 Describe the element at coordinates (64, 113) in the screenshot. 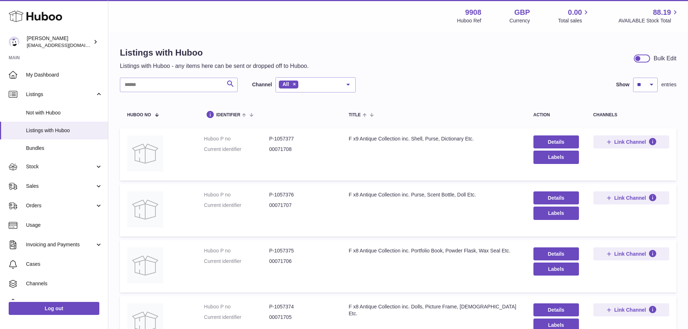

I see `span: Not with Huboo` at that location.